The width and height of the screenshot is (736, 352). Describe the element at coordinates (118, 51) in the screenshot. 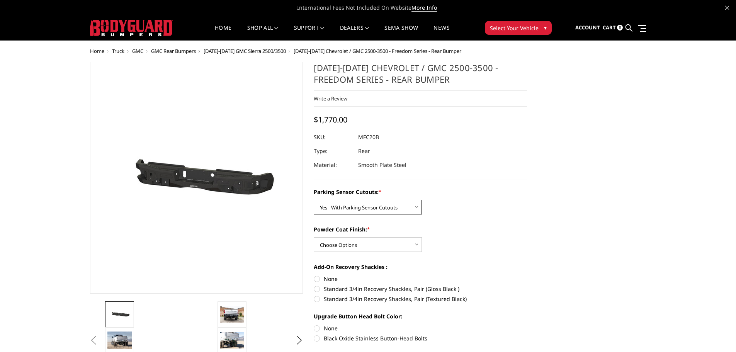

I see `a: Truck` at that location.